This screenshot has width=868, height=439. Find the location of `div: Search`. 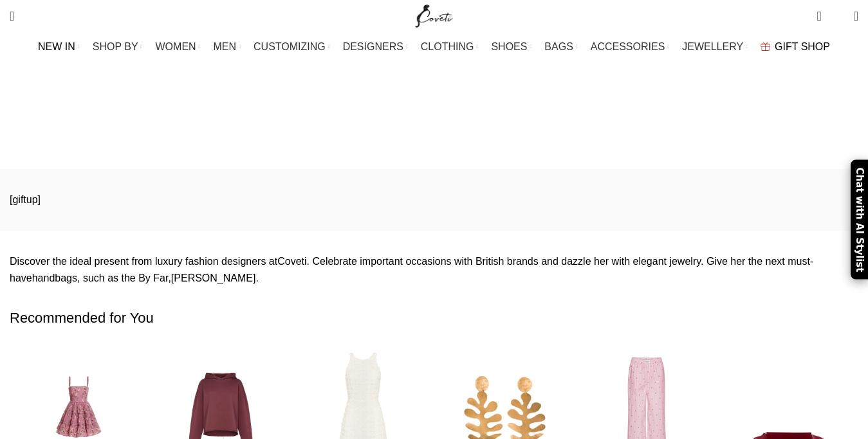

div: Search is located at coordinates (12, 16).